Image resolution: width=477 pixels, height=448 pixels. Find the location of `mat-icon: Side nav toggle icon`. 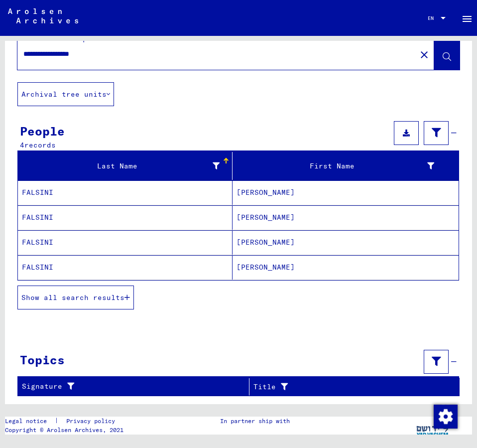

mat-icon: Side nav toggle icon is located at coordinates (468, 19).